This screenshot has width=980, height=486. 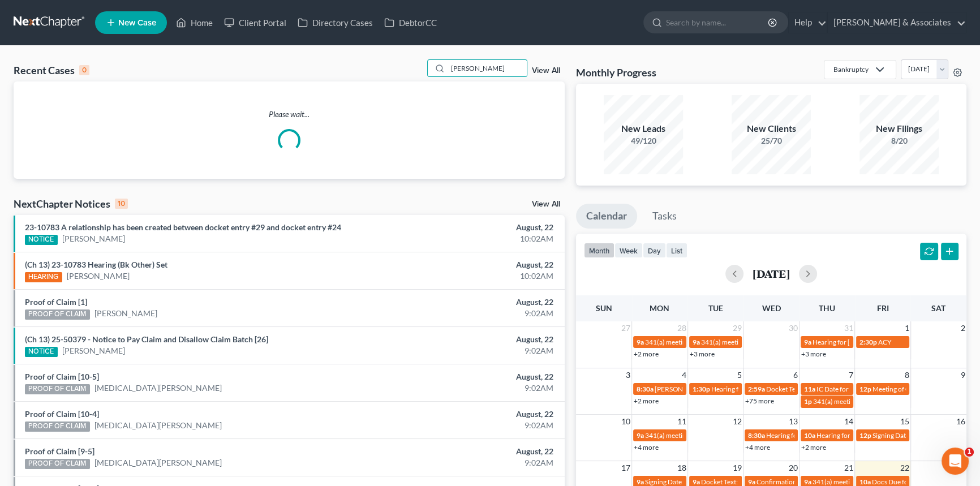 What do you see at coordinates (851, 69) in the screenshot?
I see `div: Bankruptcy` at bounding box center [851, 69].